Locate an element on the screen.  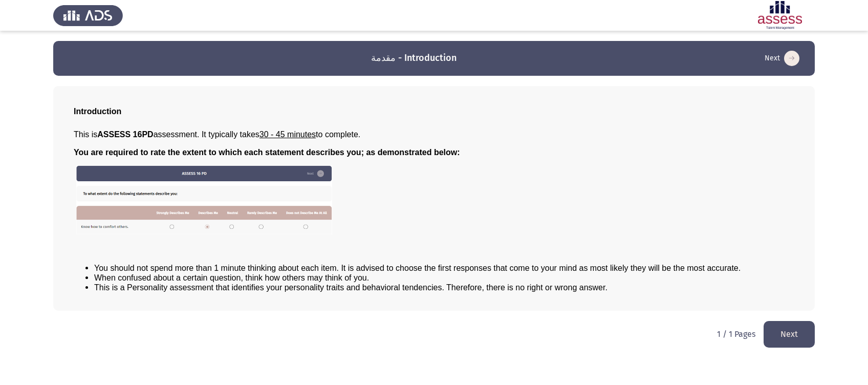
span: Introduction is located at coordinates (97, 111).